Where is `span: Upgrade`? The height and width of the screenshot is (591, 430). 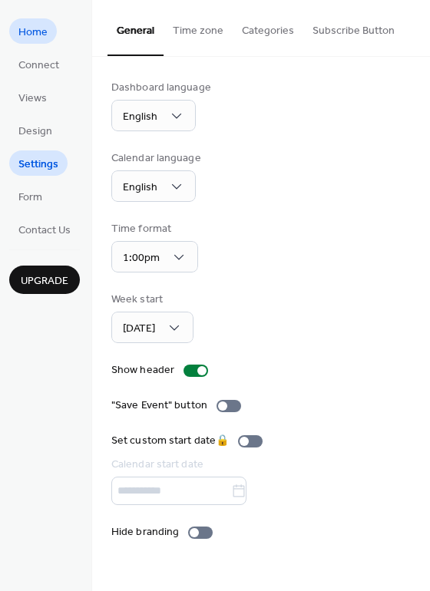
span: Upgrade is located at coordinates (45, 281).